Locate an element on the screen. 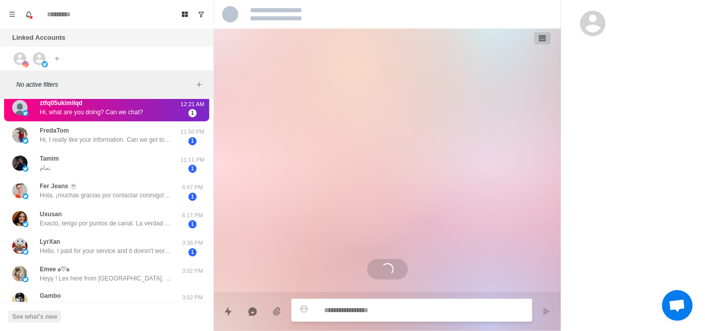  p: 11:50 PM is located at coordinates (193, 131).